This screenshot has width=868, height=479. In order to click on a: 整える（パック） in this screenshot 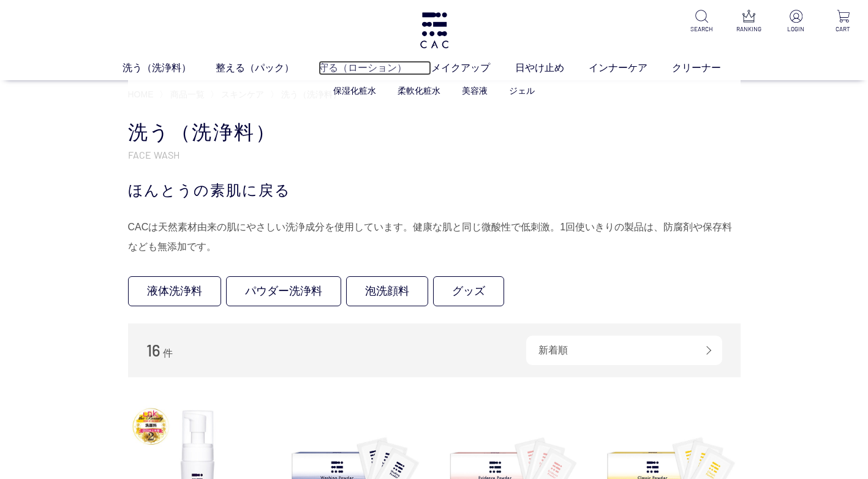, I will do `click(267, 68)`.